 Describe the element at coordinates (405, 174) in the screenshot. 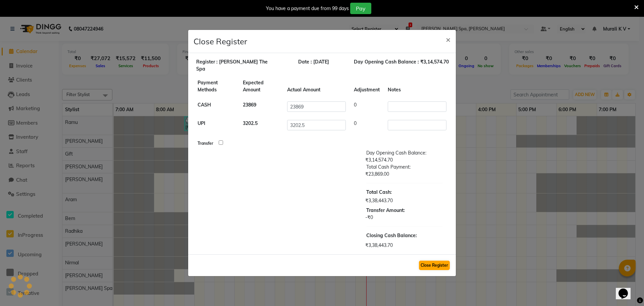

I see `div: ₹23,869.00` at that location.